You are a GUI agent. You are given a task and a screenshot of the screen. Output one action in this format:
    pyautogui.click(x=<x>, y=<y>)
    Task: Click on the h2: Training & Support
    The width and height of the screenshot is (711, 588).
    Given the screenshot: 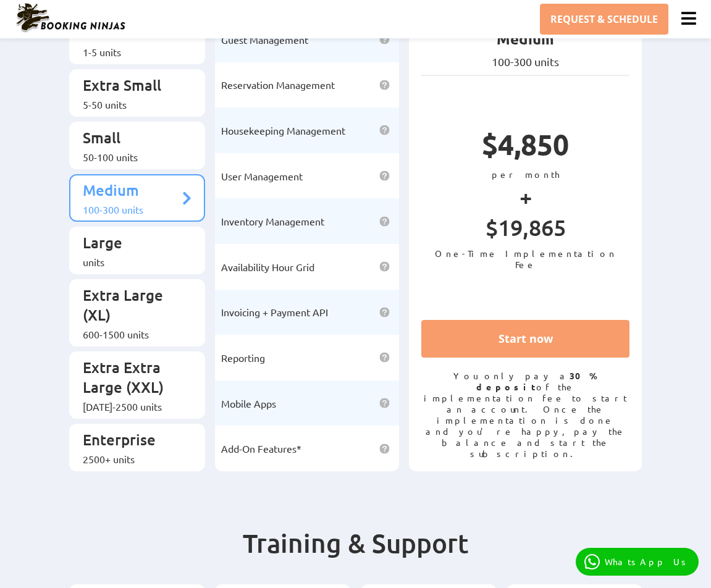 What is the action you would take?
    pyautogui.click(x=356, y=555)
    